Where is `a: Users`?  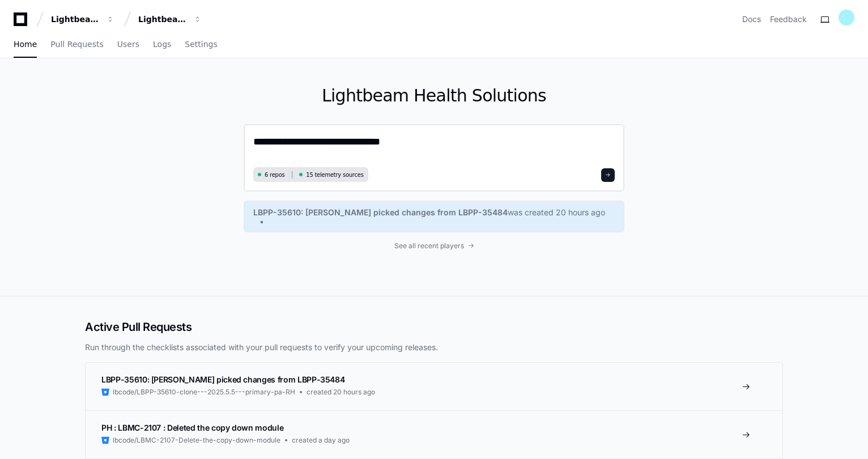
a: Users is located at coordinates (128, 45).